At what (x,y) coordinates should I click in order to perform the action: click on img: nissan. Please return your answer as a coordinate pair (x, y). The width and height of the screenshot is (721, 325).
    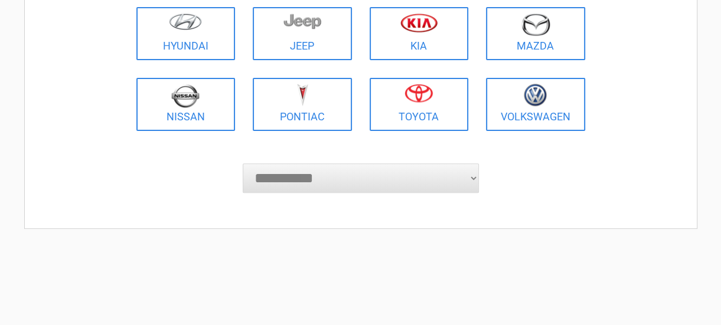
    Looking at the image, I should click on (185, 96).